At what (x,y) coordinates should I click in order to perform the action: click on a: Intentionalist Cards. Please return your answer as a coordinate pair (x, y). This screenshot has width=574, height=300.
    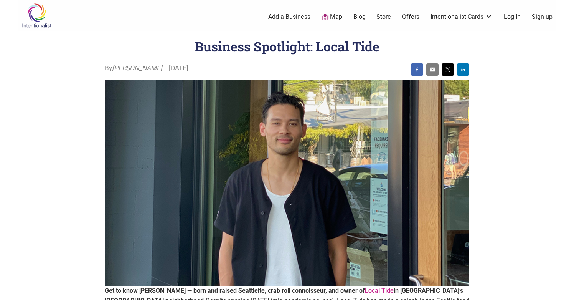
    Looking at the image, I should click on (462, 17).